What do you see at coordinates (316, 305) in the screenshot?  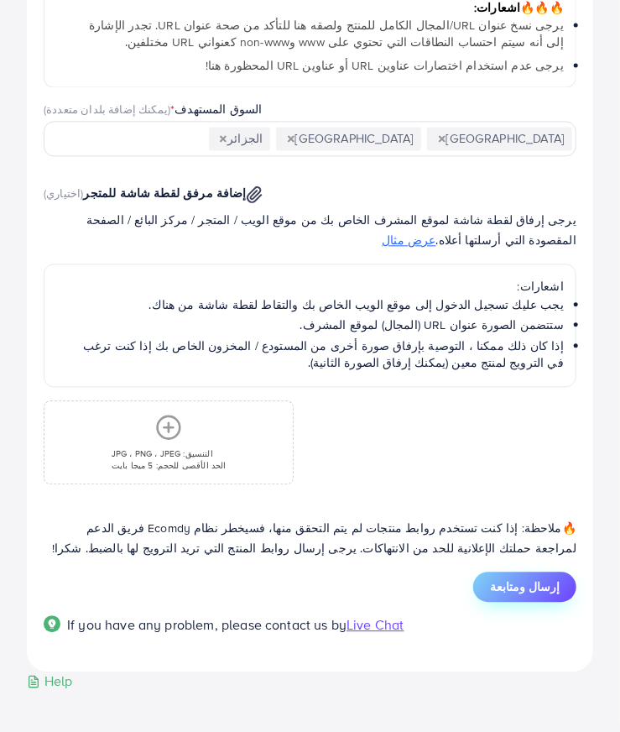 I see `li: يجب عليك تسجيل الدخول إلى موقع الويب الخاص بك والتقاط لقطة شاشة من هناك.` at bounding box center [316, 305].